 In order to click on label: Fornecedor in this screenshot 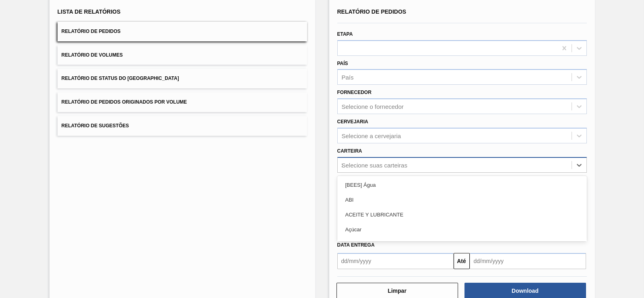, I will do `click(354, 93)`.